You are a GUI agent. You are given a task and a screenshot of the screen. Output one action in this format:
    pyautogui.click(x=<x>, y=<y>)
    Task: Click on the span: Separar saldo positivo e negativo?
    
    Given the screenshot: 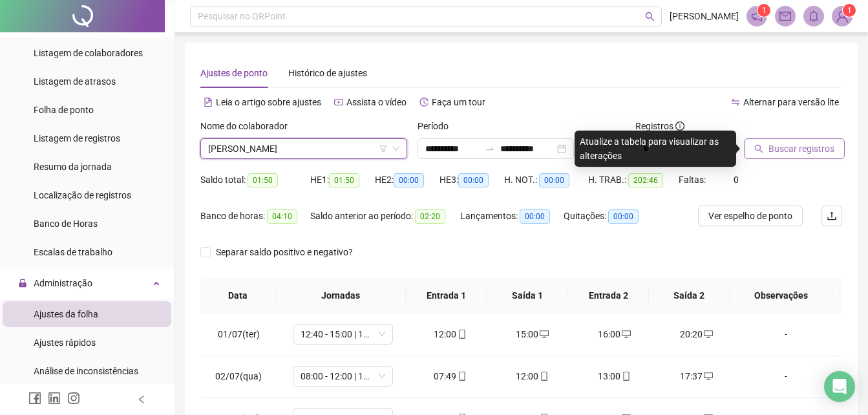 What is the action you would take?
    pyautogui.click(x=285, y=252)
    